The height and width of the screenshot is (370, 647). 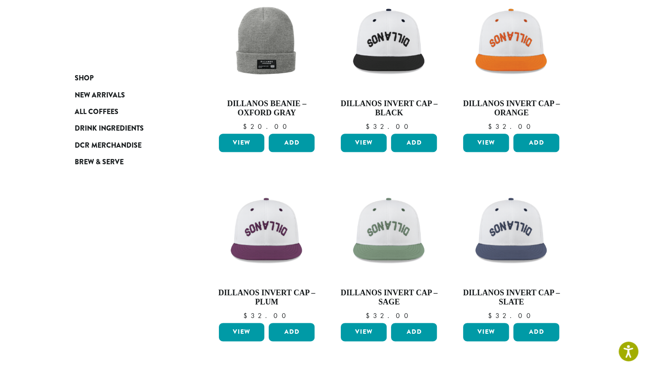 What do you see at coordinates (267, 298) in the screenshot?
I see `h4: Dillanos Invert Cap – Plum` at bounding box center [267, 298].